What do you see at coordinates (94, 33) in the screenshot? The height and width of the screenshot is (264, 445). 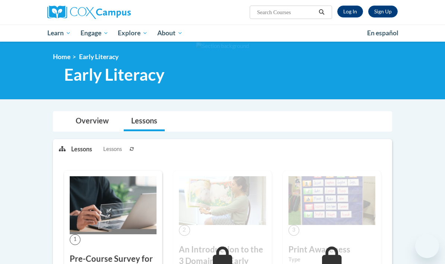 I see `a: Engage` at bounding box center [94, 33].